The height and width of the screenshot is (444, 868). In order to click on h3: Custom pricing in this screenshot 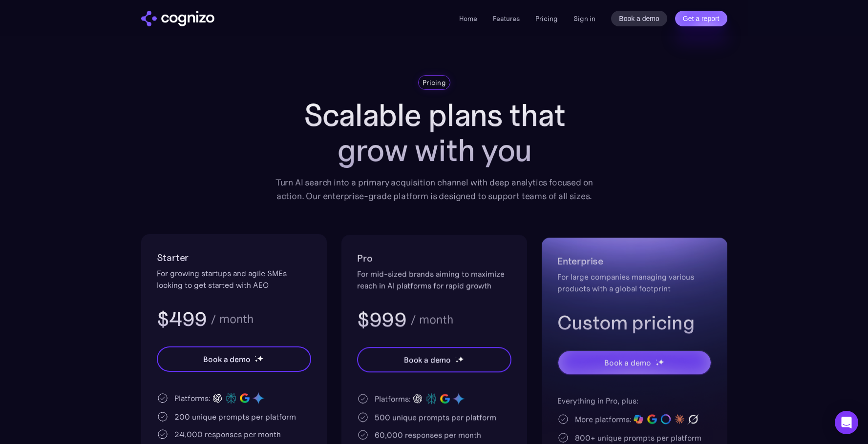, I will do `click(634, 322)`.